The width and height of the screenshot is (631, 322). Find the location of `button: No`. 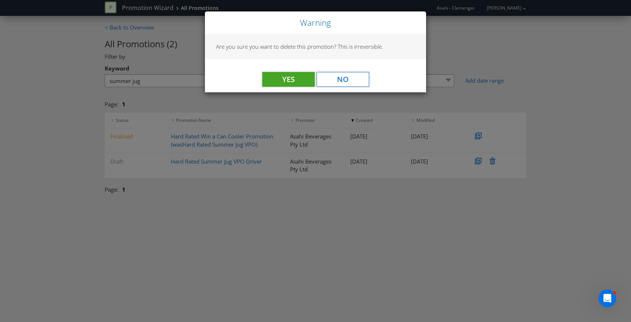

button: No is located at coordinates (343, 79).